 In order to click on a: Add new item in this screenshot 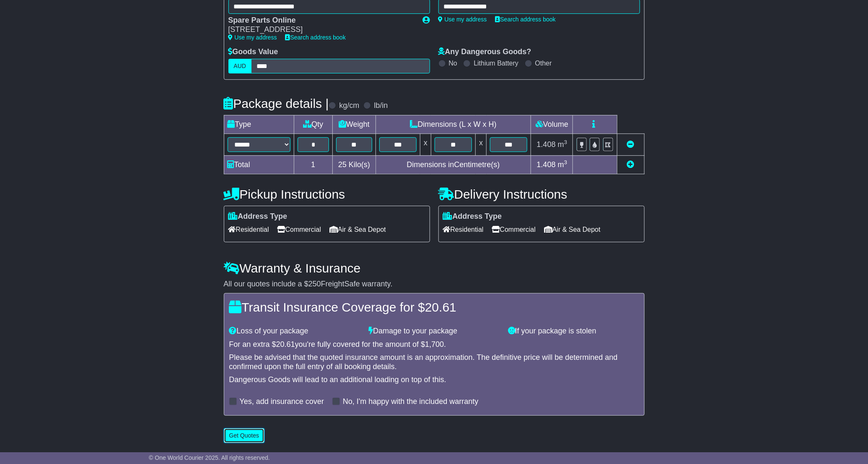, I will do `click(631, 164)`.